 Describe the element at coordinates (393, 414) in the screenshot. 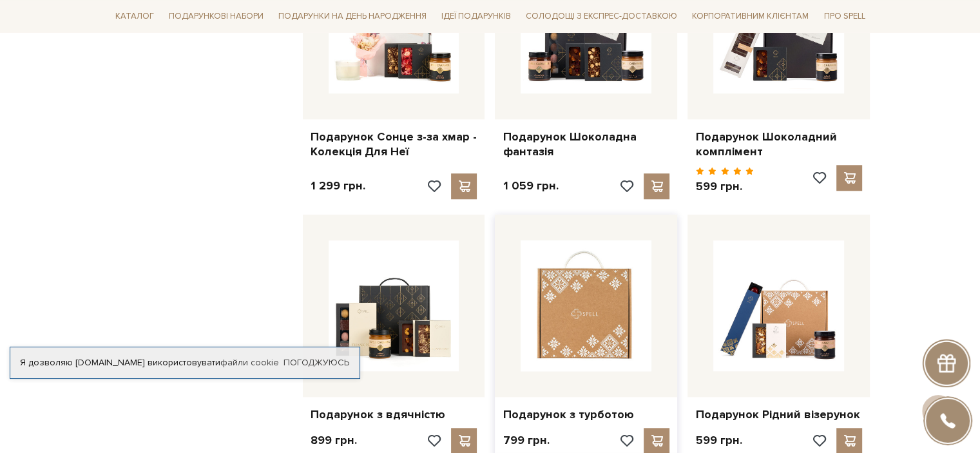

I see `a: Подарунок з вдячністю` at that location.